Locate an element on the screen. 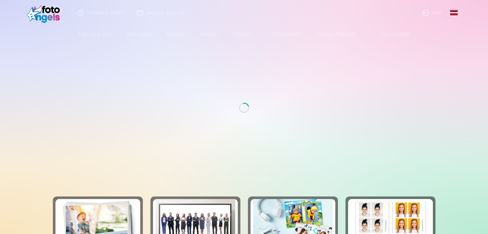 This screenshot has height=234, width=488. a: Magnēti is located at coordinates (176, 34).